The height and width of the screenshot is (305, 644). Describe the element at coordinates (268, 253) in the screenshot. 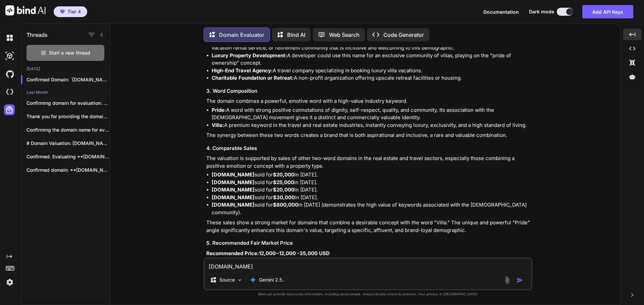

I see `strong: Recommended Price: 35,000 USD` at that location.